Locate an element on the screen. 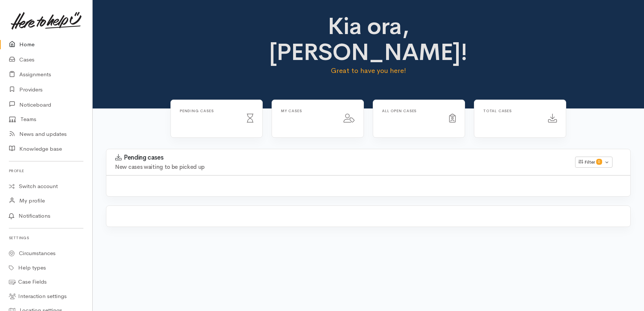  h6: Total cases is located at coordinates (511, 110).